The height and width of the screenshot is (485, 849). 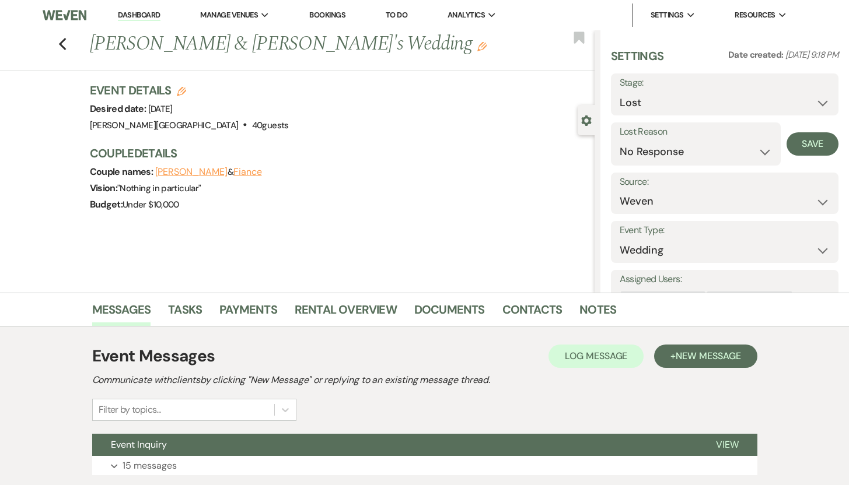 What do you see at coordinates (596, 356) in the screenshot?
I see `span: Log Message` at bounding box center [596, 356].